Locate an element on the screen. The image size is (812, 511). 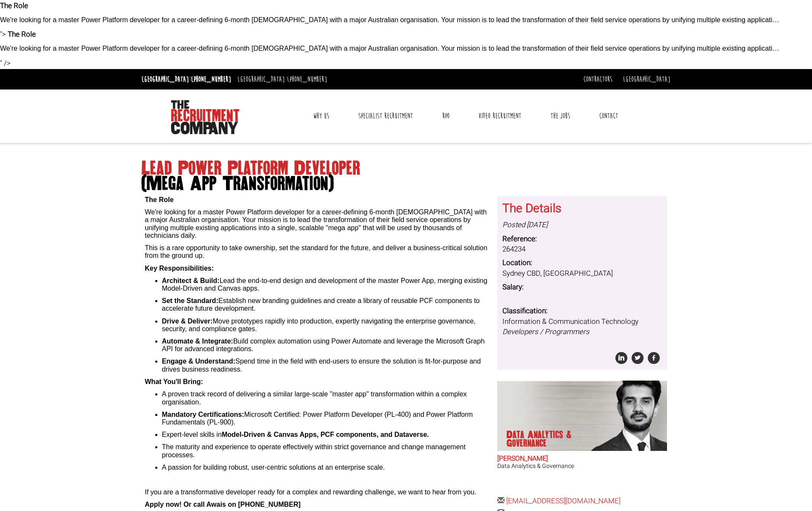
li: Expert-level skills in is located at coordinates (327, 435).